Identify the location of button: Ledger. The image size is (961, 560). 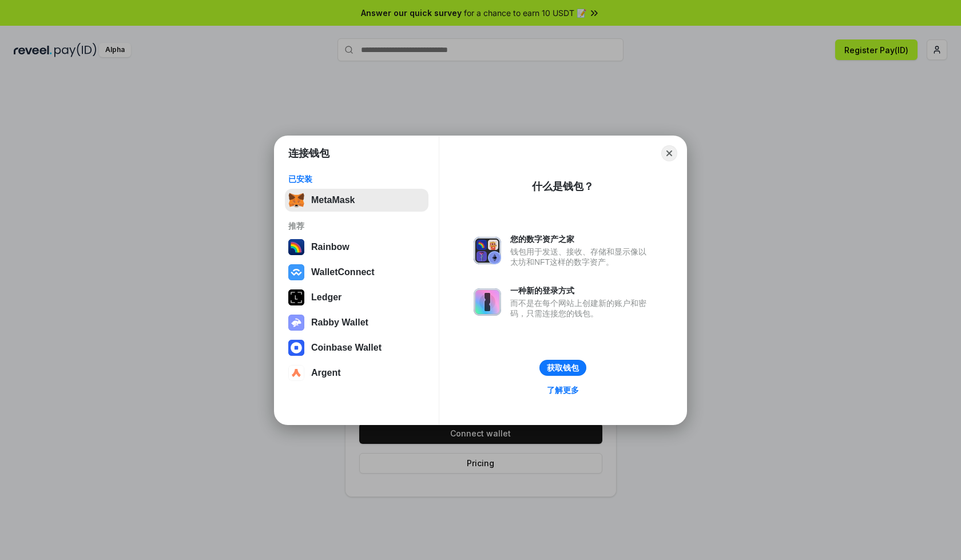
(356, 297).